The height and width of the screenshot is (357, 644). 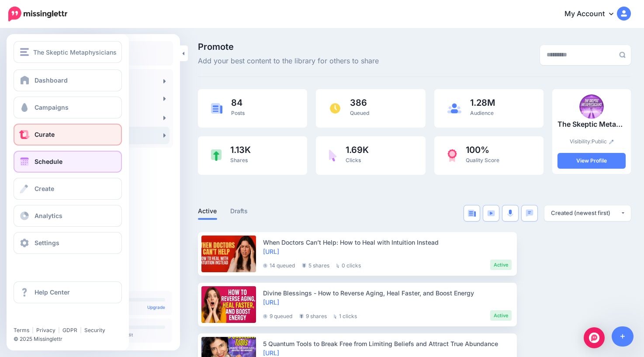 I want to click on li: © 2025 Missinglettr, so click(x=71, y=339).